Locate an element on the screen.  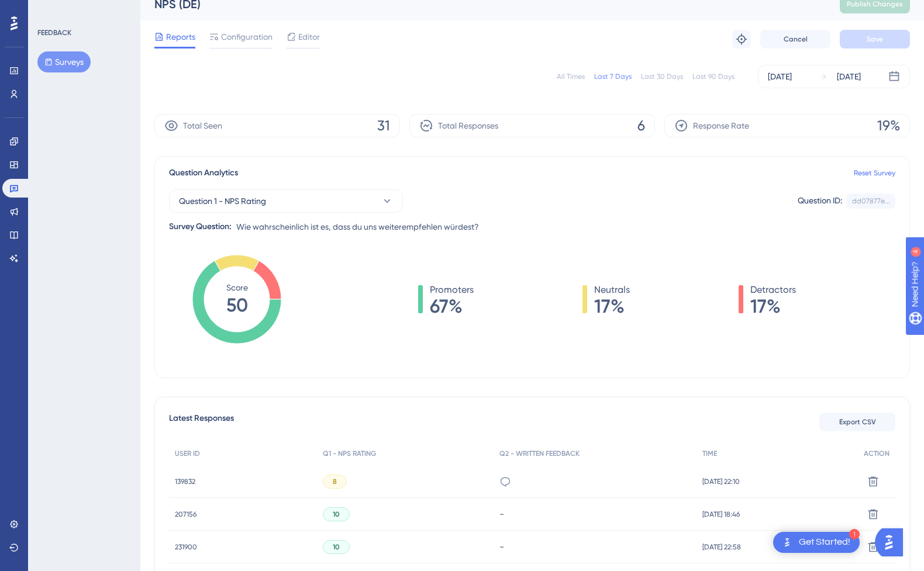
span: 207156 is located at coordinates (186, 514).